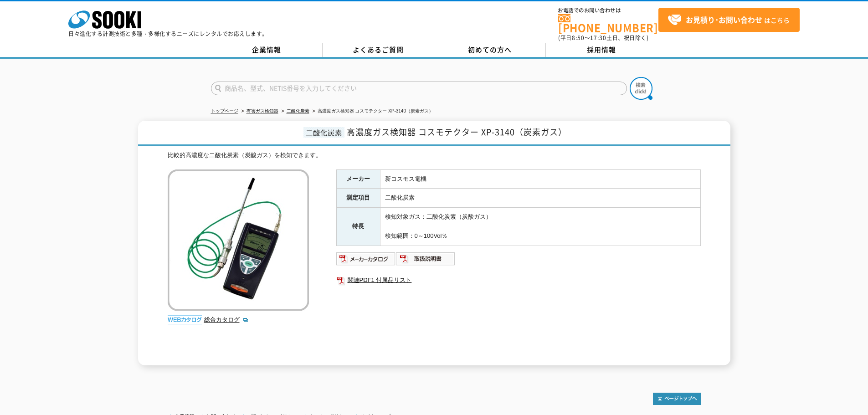 The height and width of the screenshot is (415, 868). What do you see at coordinates (418, 88) in the screenshot?
I see `input: 商品名、型式、NETIS番号を入力してください` at bounding box center [418, 88].